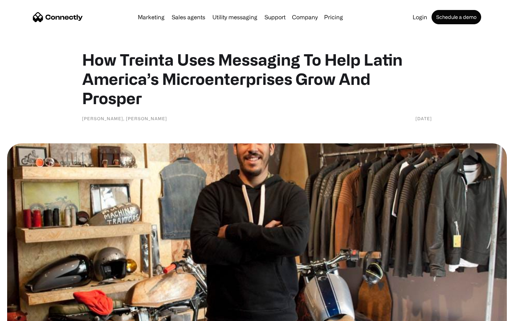 The height and width of the screenshot is (321, 514). Describe the element at coordinates (25, 314) in the screenshot. I see `aside: Language selected: English` at that location.